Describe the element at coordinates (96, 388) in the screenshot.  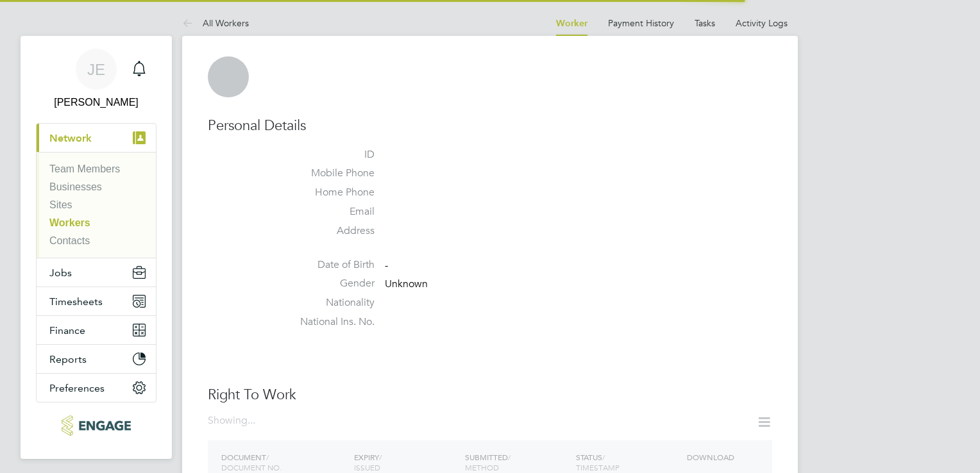
I see `button: Preferences` at that location.